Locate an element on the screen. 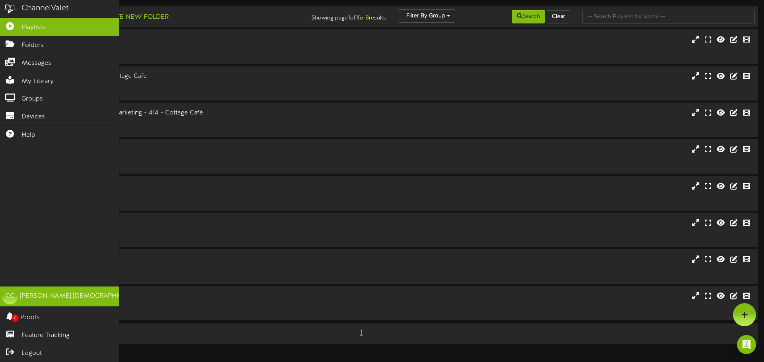 Image resolution: width=764 pixels, height=362 pixels. button: Search is located at coordinates (528, 17).